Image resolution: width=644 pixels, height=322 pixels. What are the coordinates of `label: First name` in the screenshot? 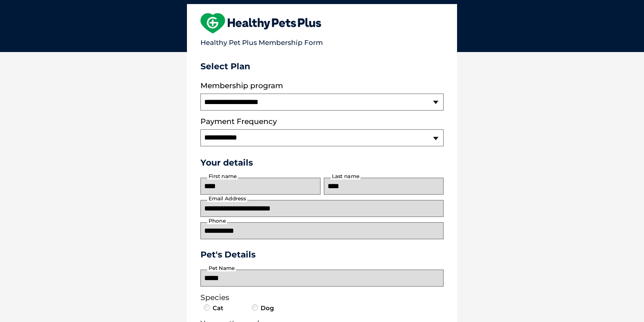 It's located at (222, 176).